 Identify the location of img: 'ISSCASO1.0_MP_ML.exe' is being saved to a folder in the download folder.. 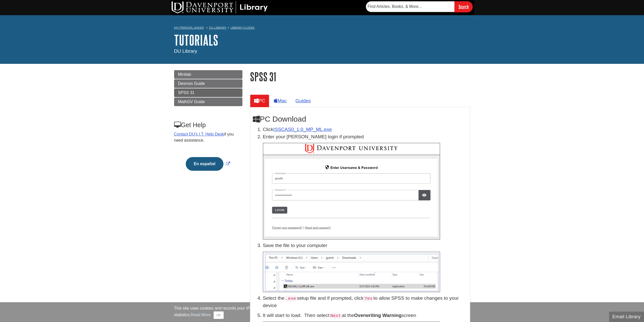
(351, 272).